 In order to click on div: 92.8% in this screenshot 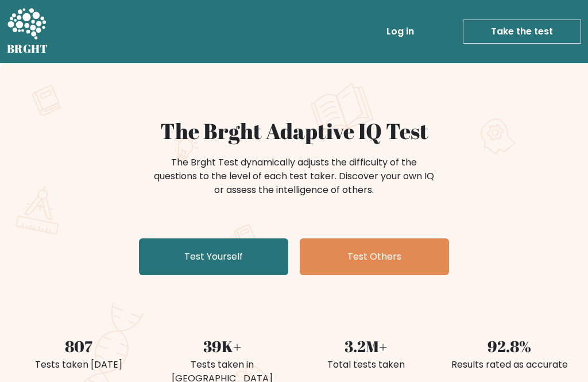, I will do `click(509, 347)`.